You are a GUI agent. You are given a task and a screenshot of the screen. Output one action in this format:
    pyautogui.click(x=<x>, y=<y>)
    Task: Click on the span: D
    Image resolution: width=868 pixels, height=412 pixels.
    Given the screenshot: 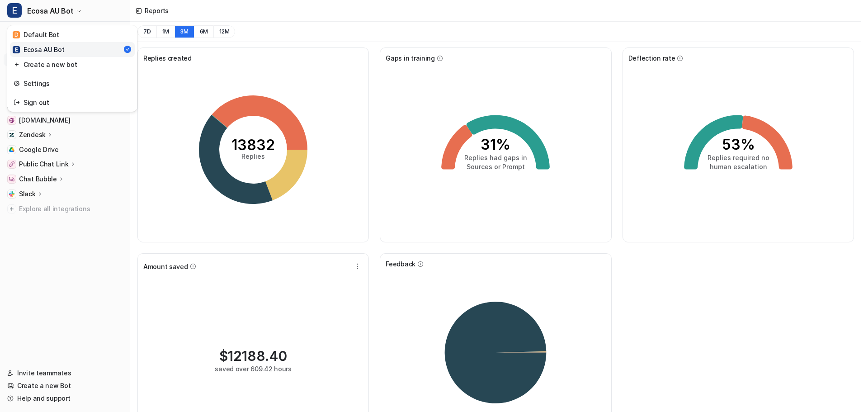 What is the action you would take?
    pyautogui.click(x=16, y=35)
    